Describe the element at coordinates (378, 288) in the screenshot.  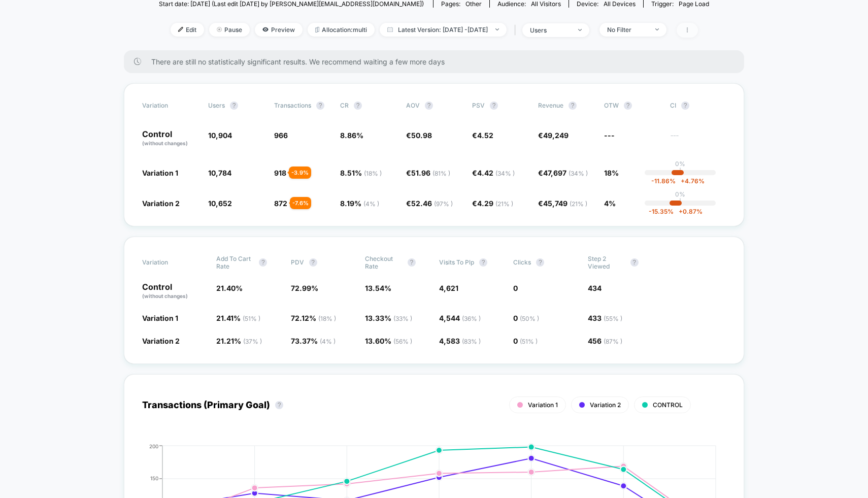
I see `span: 13.54 %` at that location.